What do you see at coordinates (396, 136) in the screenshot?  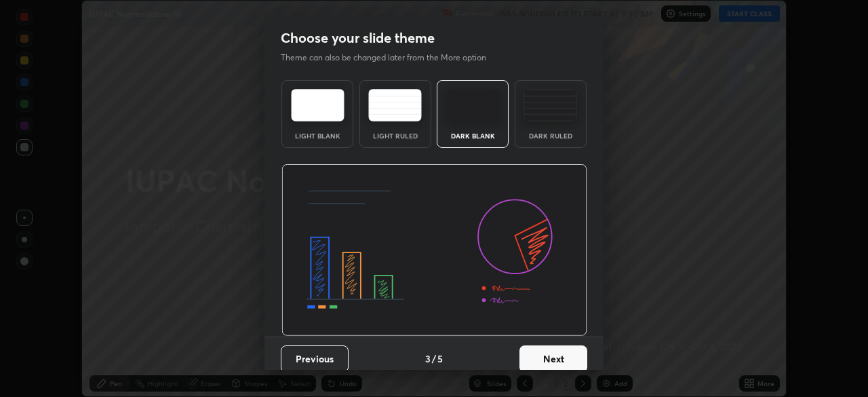 I see `div: Light Ruled` at bounding box center [396, 136].